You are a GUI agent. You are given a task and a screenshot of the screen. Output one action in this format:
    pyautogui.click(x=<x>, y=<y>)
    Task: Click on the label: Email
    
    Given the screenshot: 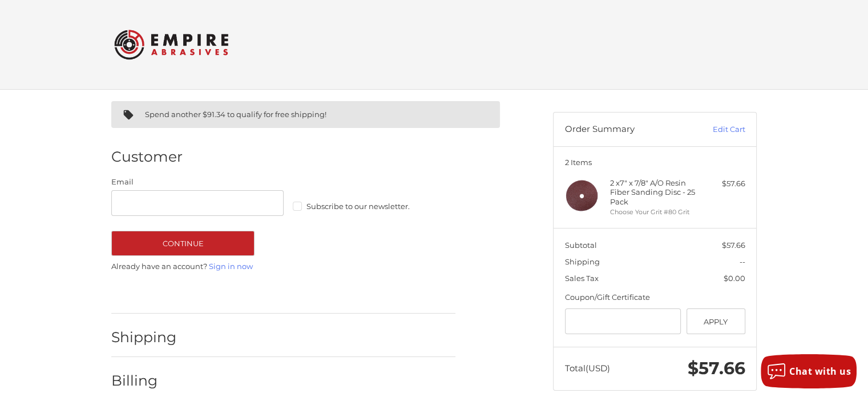 What is the action you would take?
    pyautogui.click(x=197, y=182)
    